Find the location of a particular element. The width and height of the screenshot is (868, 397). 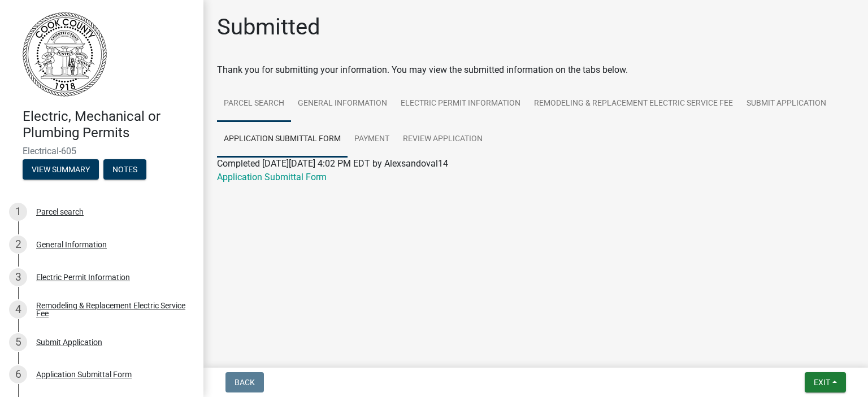

h4: Electric, Mechanical or Plumbing Permits is located at coordinates (108, 124).